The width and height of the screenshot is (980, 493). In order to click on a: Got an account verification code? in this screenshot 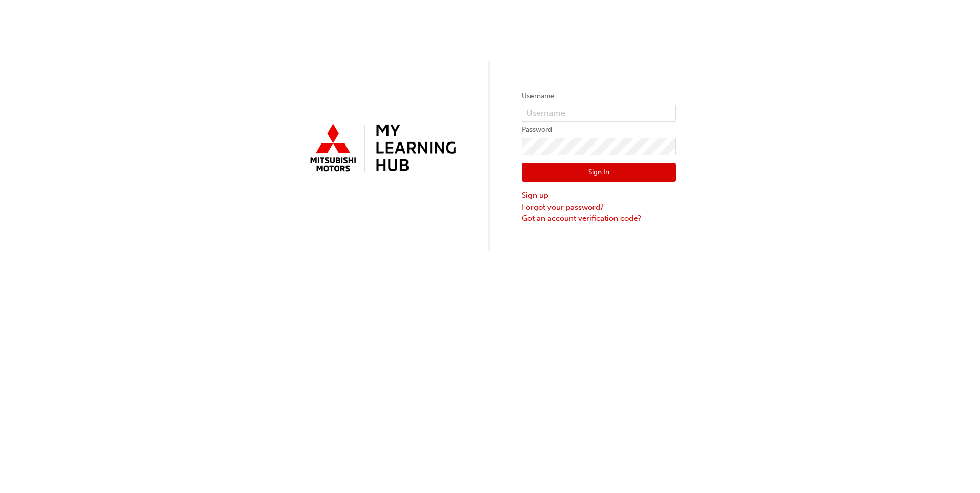, I will do `click(599, 219)`.